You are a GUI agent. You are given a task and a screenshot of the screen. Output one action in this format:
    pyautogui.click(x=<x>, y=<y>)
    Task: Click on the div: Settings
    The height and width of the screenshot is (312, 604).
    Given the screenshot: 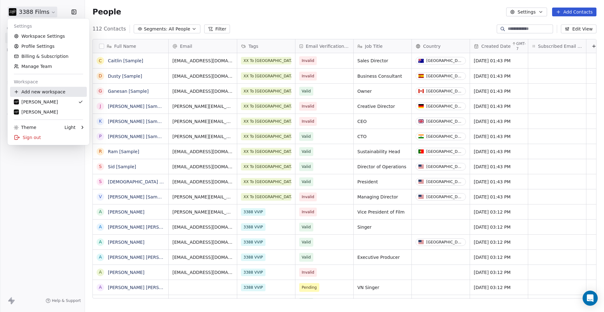 What is the action you would take?
    pyautogui.click(x=48, y=26)
    